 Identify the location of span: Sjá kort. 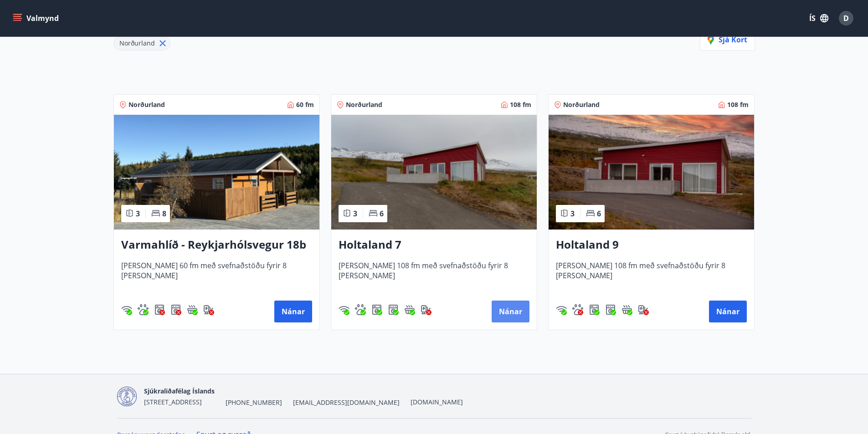
(727, 40).